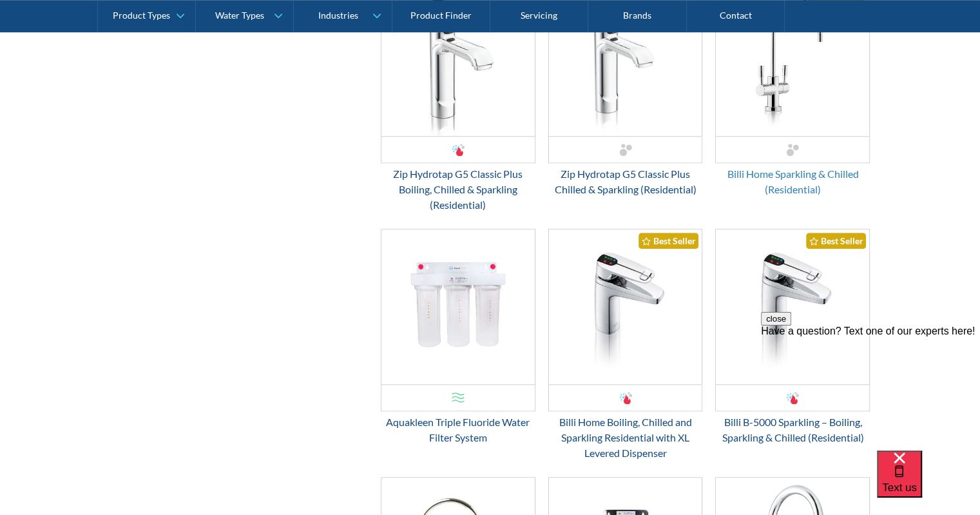  What do you see at coordinates (792, 182) in the screenshot?
I see `div: Billi Home Sparkling & Chilled (Residential)` at bounding box center [792, 182].